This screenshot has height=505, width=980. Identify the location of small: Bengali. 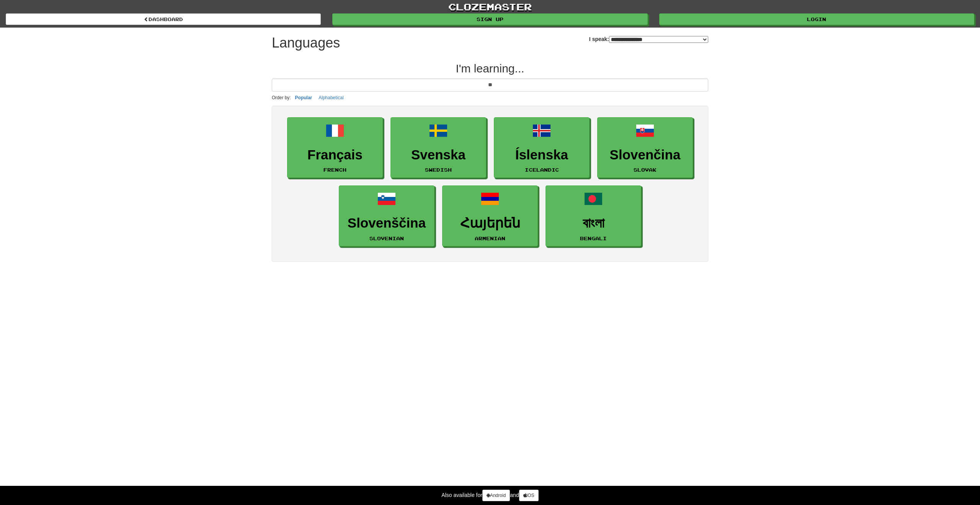
(593, 238).